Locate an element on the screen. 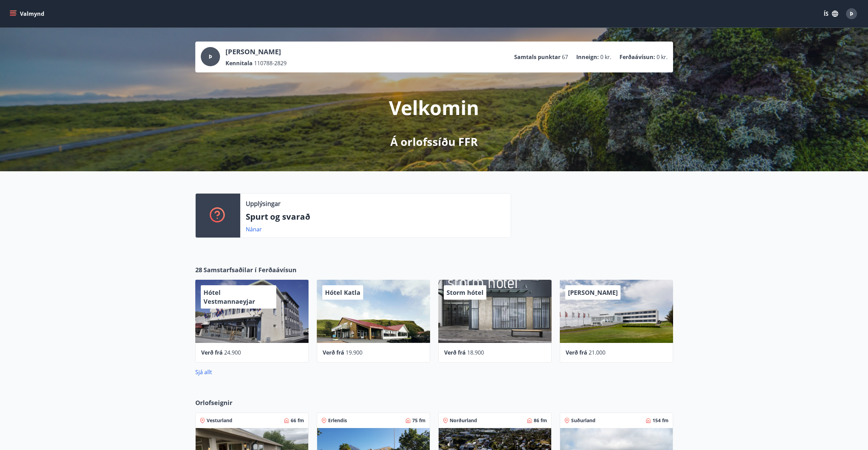 The image size is (868, 450). span: 154 fm is located at coordinates (660, 420).